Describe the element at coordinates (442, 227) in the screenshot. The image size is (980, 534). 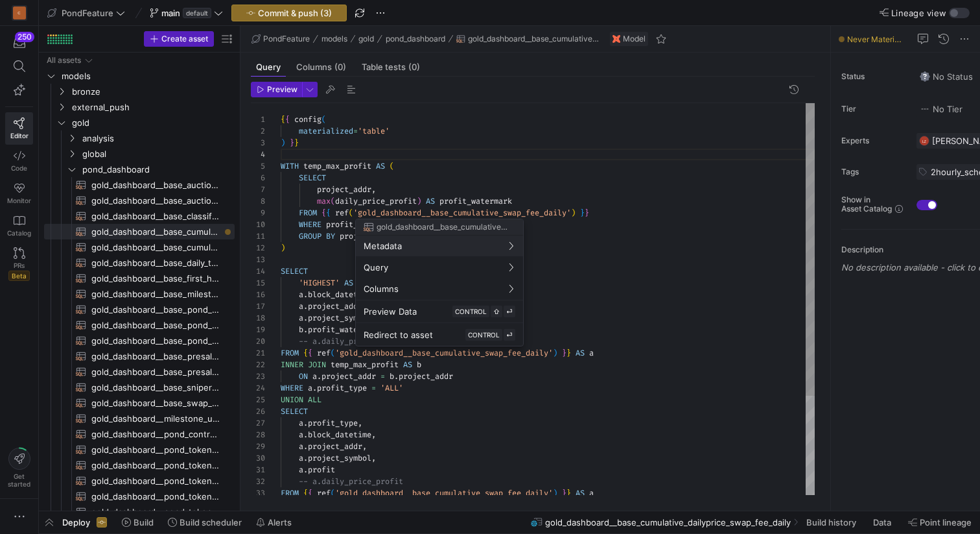
I see `span: gold_dashboard__base_cumulative_swap_fee_daily` at that location.